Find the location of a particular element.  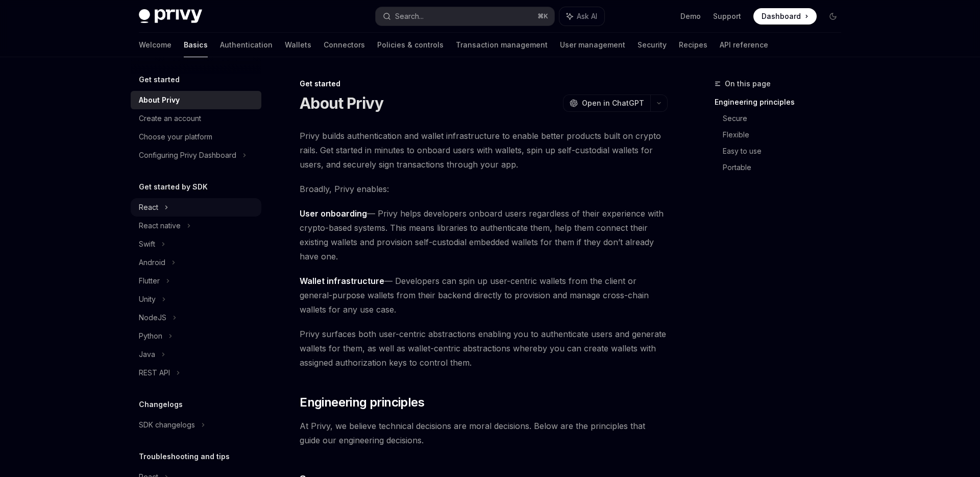

a: Choose your platform is located at coordinates (196, 137).